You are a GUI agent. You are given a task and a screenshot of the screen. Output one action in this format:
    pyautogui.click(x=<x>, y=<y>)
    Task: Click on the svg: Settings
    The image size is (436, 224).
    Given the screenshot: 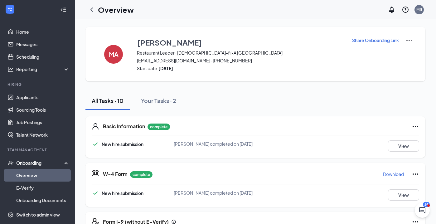 What is the action you would take?
    pyautogui.click(x=11, y=214)
    